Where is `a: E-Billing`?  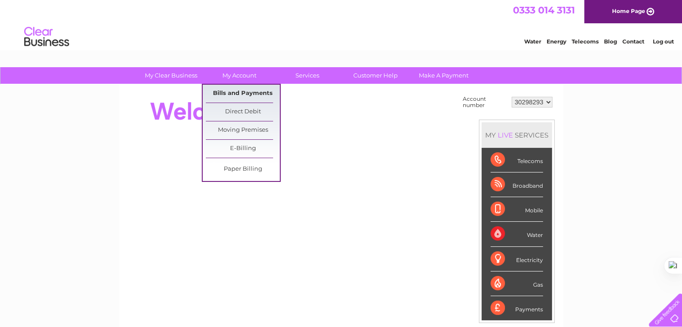 a: E-Billing is located at coordinates (243, 149).